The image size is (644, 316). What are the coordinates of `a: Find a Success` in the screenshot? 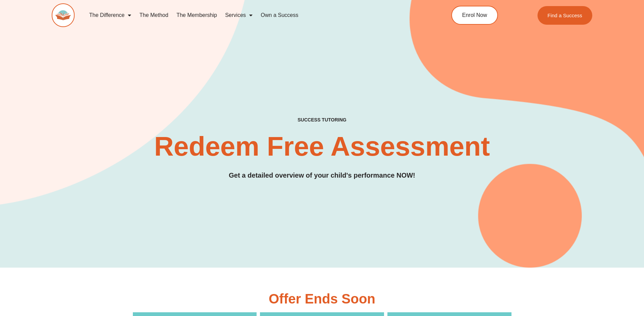 It's located at (565, 15).